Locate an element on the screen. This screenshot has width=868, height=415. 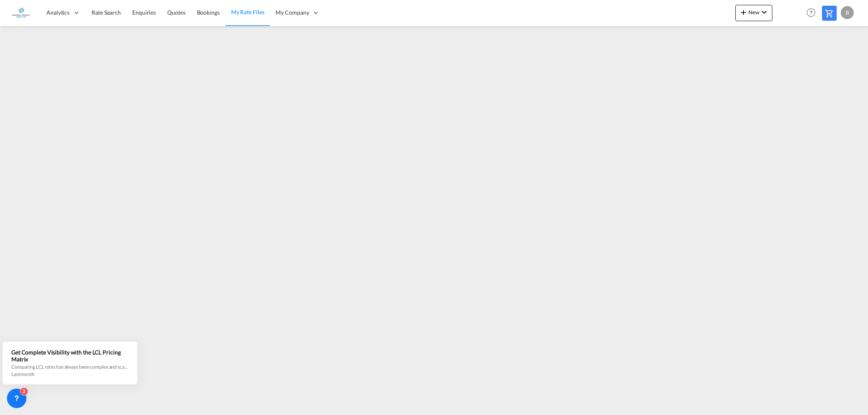
div: Help is located at coordinates (813, 13).